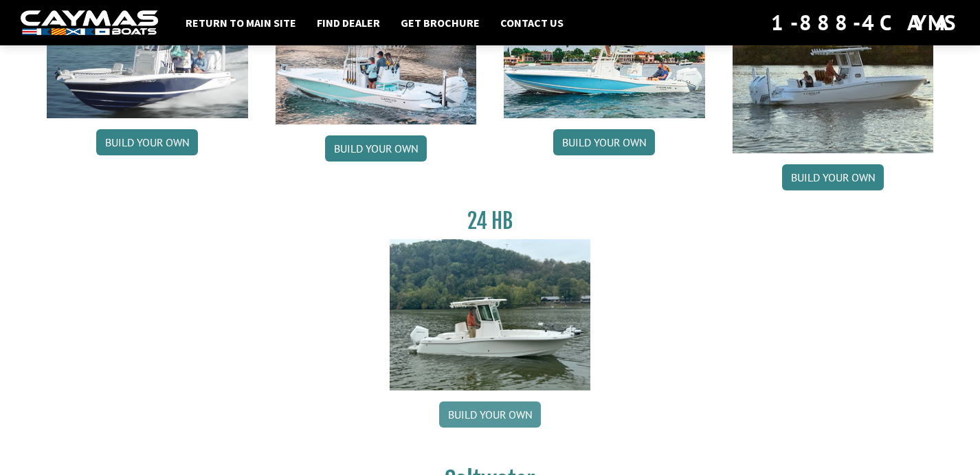 This screenshot has height=475, width=980. I want to click on a: Return to main site, so click(241, 23).